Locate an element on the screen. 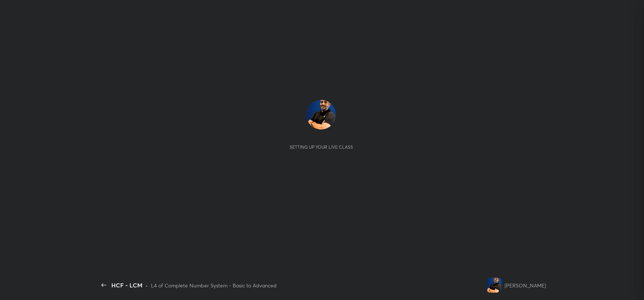 This screenshot has height=300, width=644. div: Setting up your live class is located at coordinates (321, 147).